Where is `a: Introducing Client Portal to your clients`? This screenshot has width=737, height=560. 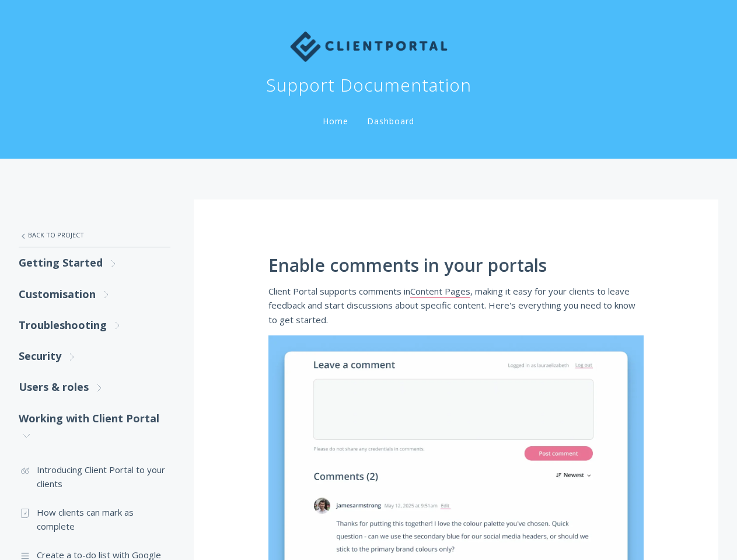
a: Introducing Client Portal to your clients is located at coordinates (95, 477).